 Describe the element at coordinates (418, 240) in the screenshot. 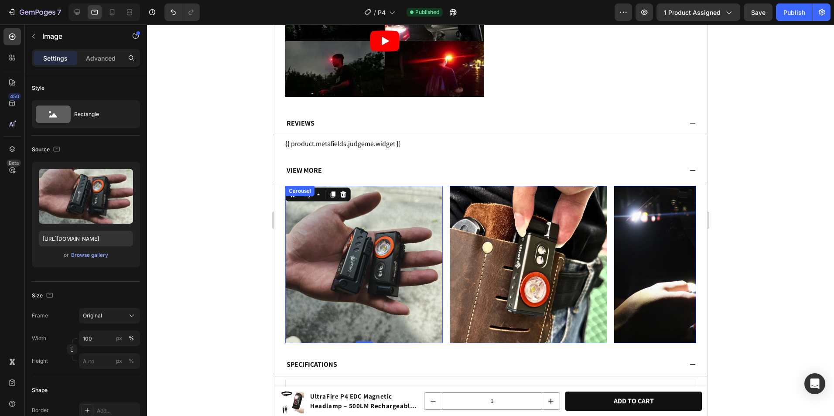

I see `img: UltraFire_P4_EDC_Headlamp_Pocket_Light_1.webp` at that location.